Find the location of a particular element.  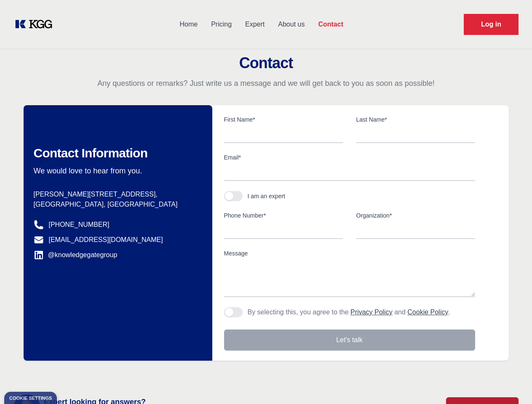

a: Home is located at coordinates (188, 24).